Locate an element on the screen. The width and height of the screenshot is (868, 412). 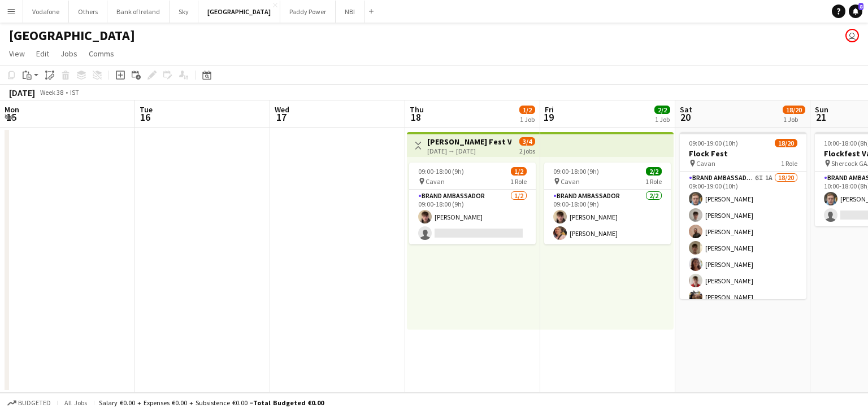
app-user-avatar: Katie Shovlin is located at coordinates (852, 36).